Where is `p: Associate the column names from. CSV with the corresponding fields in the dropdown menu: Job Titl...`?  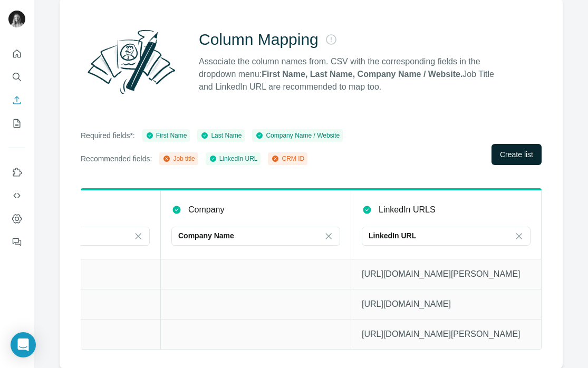 p: Associate the column names from. CSV with the corresponding fields in the dropdown menu: Job Titl... is located at coordinates (351, 74).